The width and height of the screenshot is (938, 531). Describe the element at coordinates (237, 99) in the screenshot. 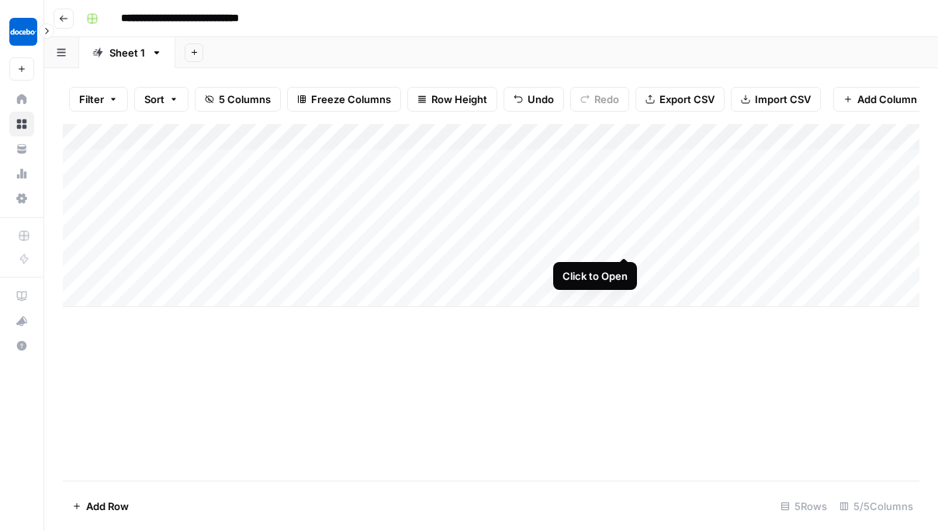

I see `button: 5 Columns` at that location.